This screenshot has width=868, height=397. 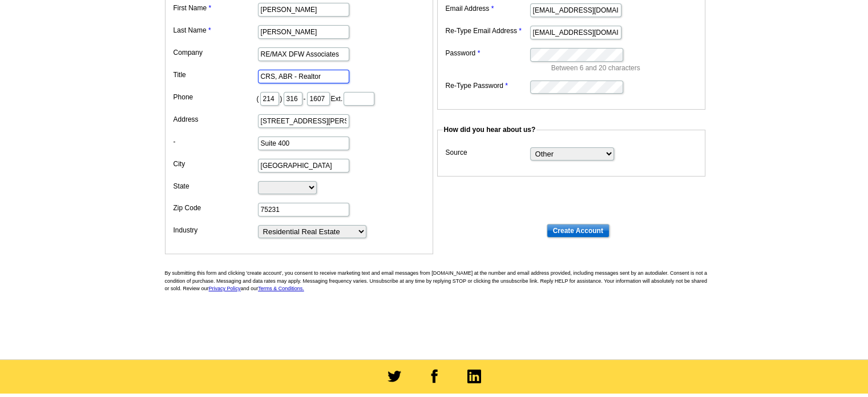 I want to click on label: Last Name, so click(x=215, y=30).